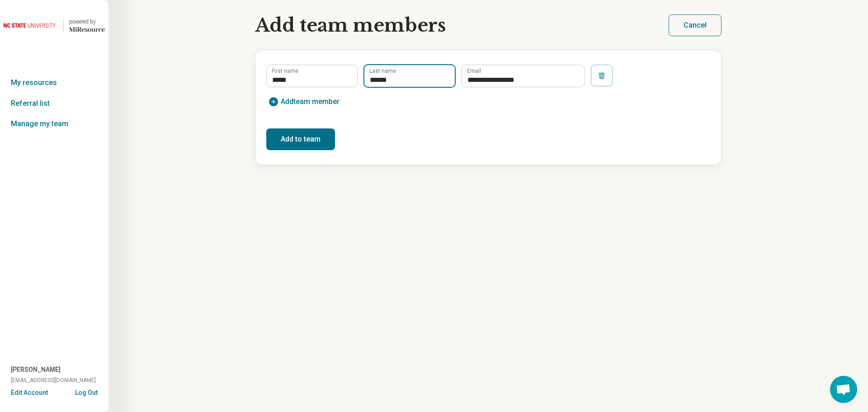  I want to click on a: Open chat, so click(844, 389).